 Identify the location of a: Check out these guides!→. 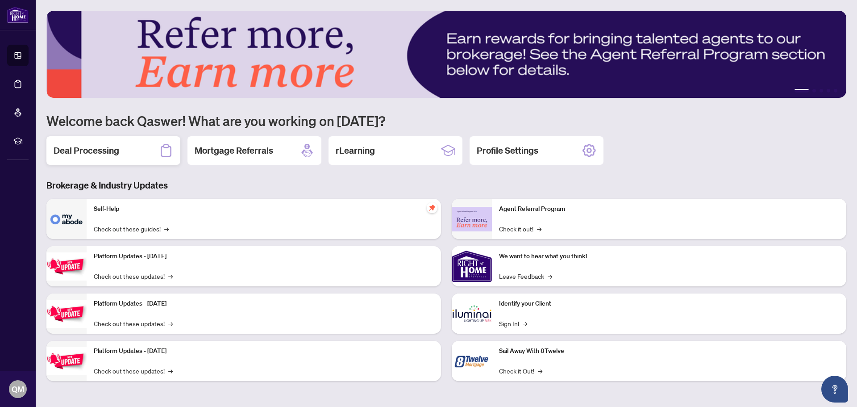
(131, 229).